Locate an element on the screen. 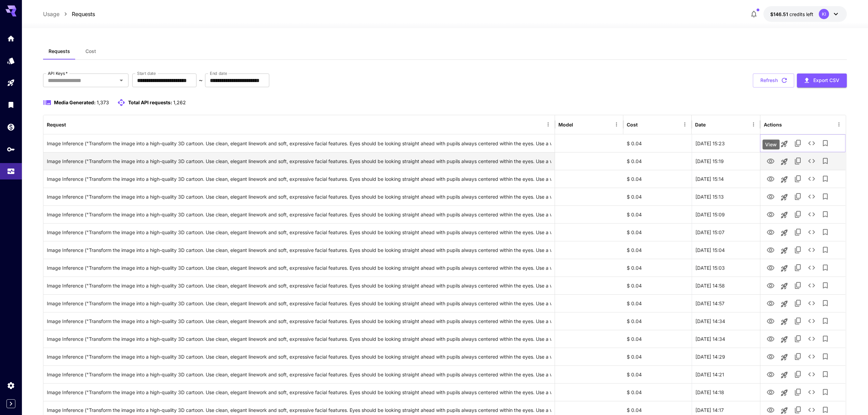 The image size is (868, 415). p: Usage is located at coordinates (51, 14).